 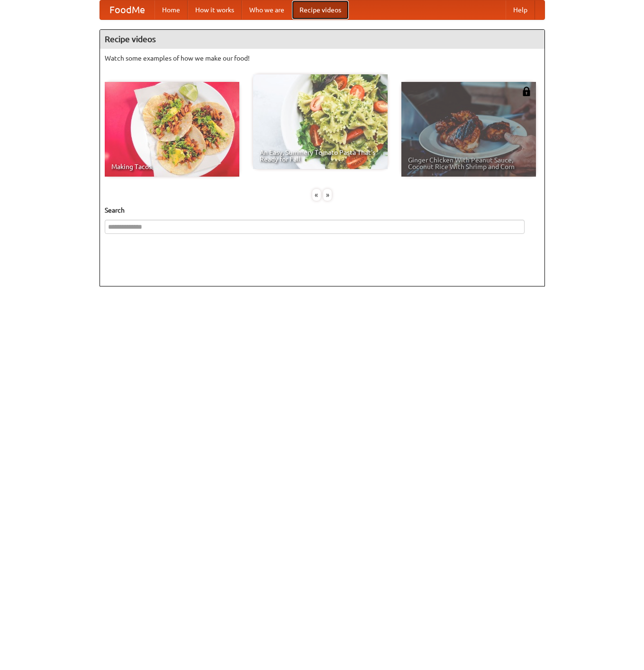 What do you see at coordinates (527, 92) in the screenshot?
I see `img: 483408.png` at bounding box center [527, 92].